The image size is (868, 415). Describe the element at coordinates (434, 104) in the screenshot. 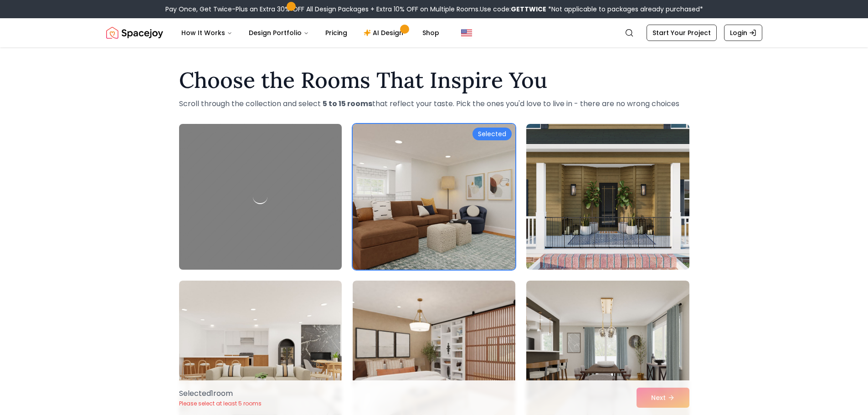

I see `p: Scroll through the collection and select that reflect your taste. Pick the ones you'd love to liv...` at that location.